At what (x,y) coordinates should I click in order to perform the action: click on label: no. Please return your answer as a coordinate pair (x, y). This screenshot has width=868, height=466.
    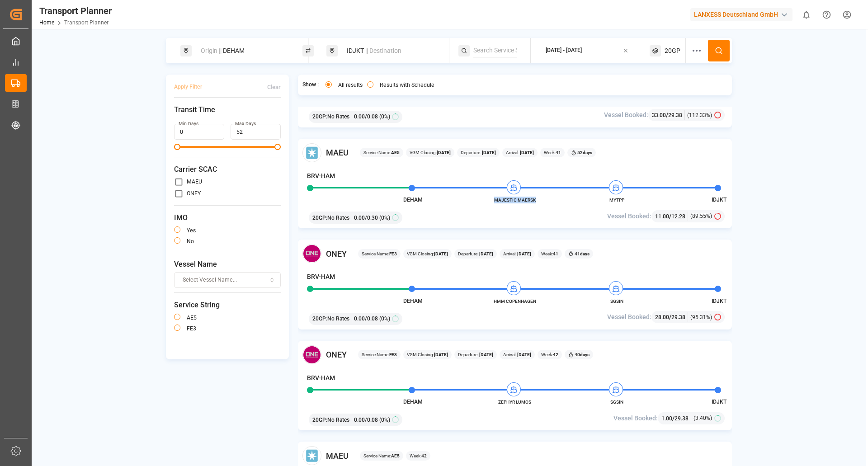
    Looking at the image, I should click on (190, 241).